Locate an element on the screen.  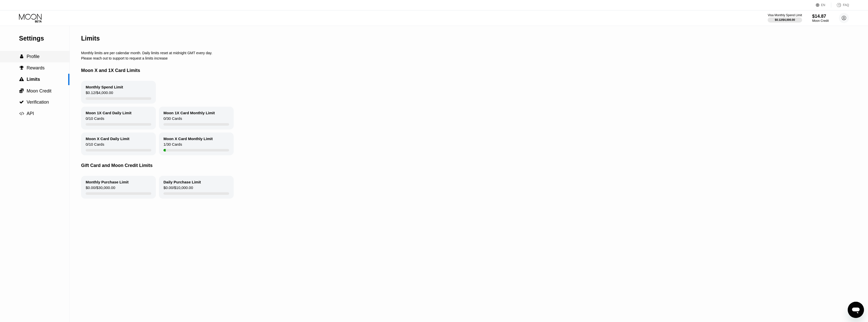
div: Moon 1X Card Monthly Limit is located at coordinates (189, 112).